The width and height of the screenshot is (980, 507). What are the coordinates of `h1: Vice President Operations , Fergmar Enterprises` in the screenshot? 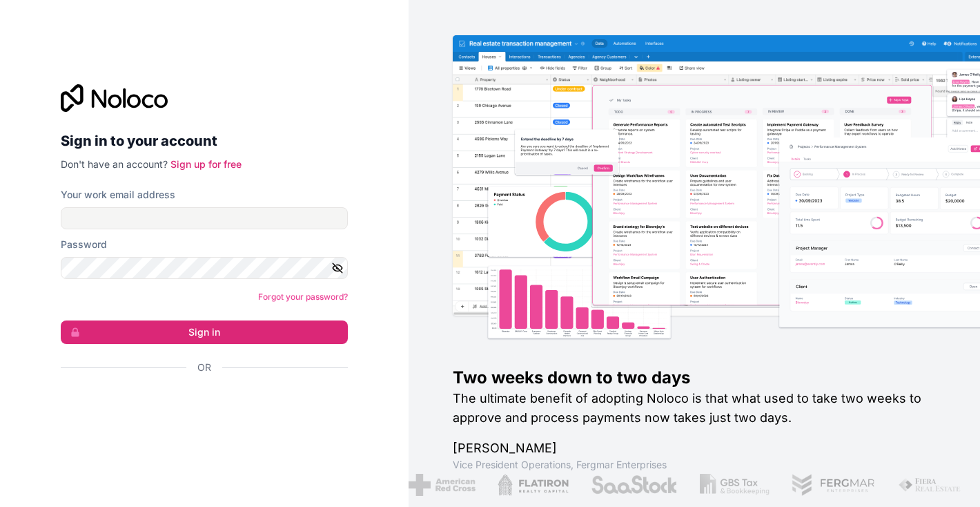 It's located at (694, 464).